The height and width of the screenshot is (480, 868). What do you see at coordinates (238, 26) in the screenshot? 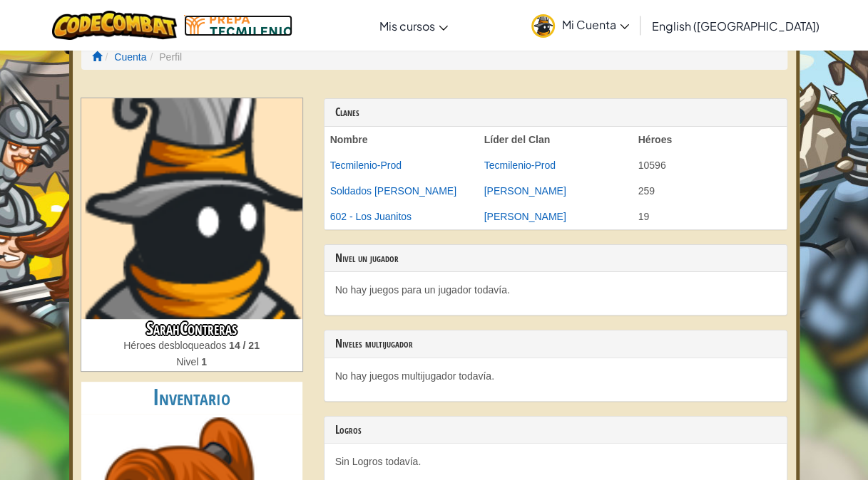
I see `img: Logotipo de Tecmilenio` at bounding box center [238, 26].